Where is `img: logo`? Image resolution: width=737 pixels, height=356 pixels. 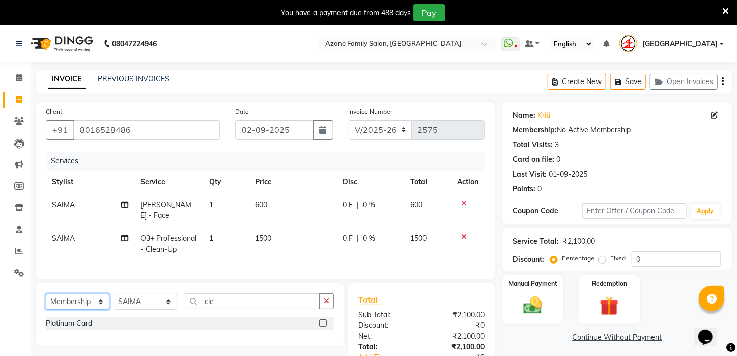
img: logo is located at coordinates (61, 44).